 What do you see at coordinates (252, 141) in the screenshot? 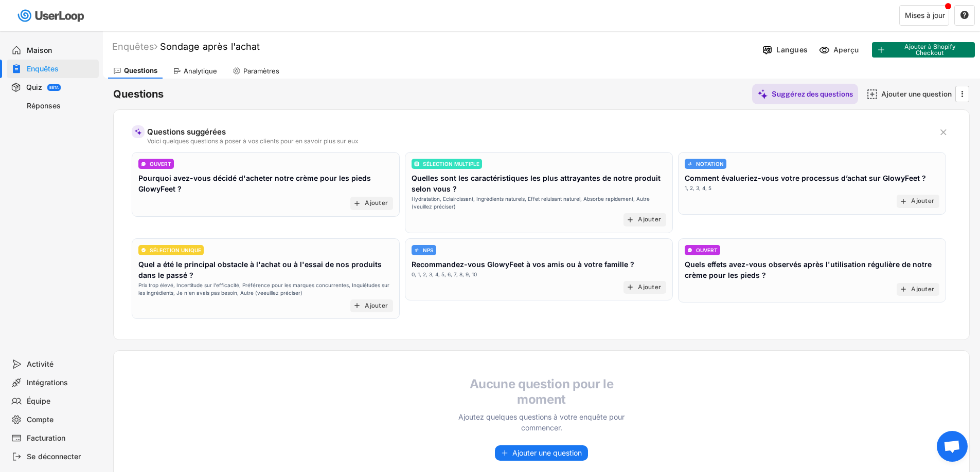
I see `font: Voici quelques questions à poser à vos clients pour en savoir plus sur eux` at bounding box center [252, 141].